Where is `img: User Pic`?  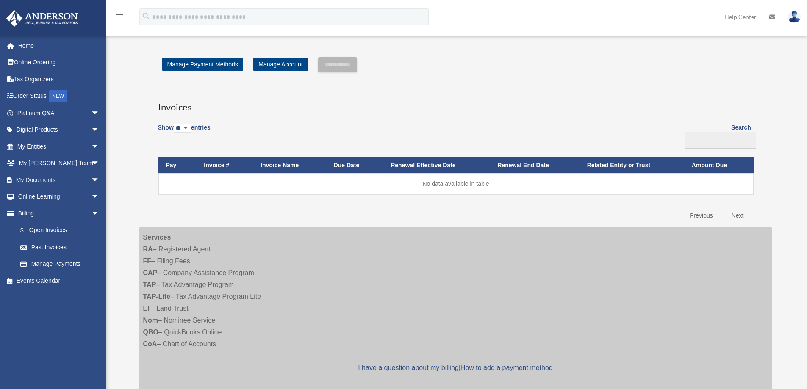 img: User Pic is located at coordinates (794, 17).